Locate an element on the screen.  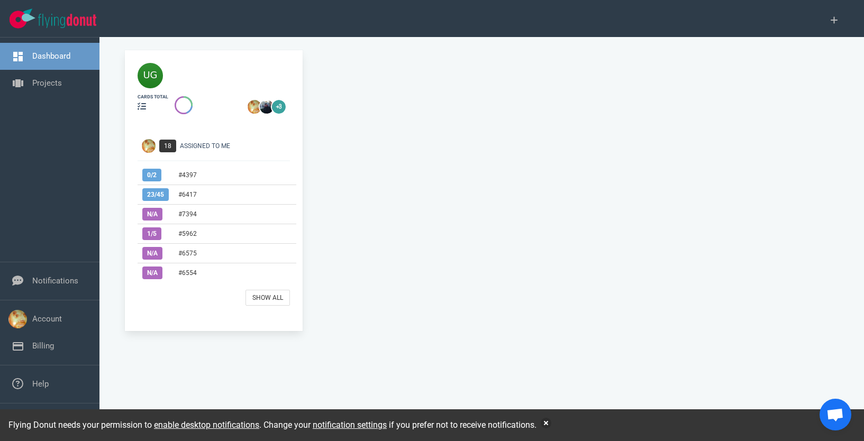
text: +3 is located at coordinates (279, 106).